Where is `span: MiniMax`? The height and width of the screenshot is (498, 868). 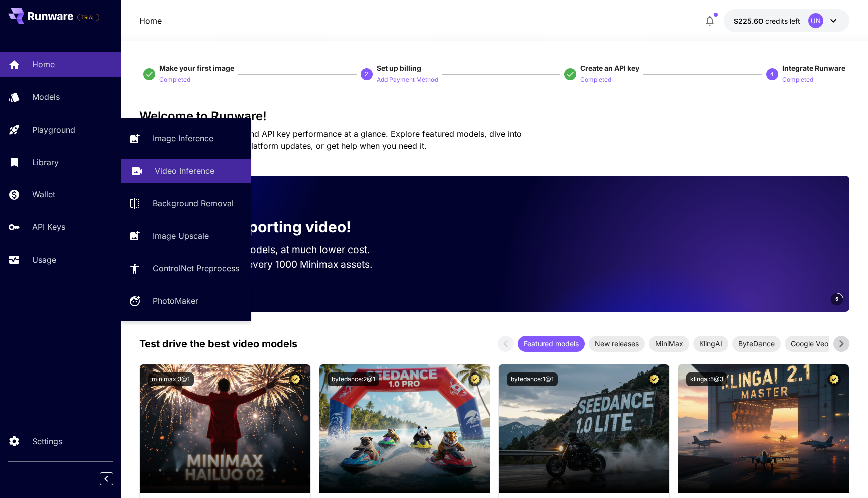
span: MiniMax is located at coordinates (669, 343).